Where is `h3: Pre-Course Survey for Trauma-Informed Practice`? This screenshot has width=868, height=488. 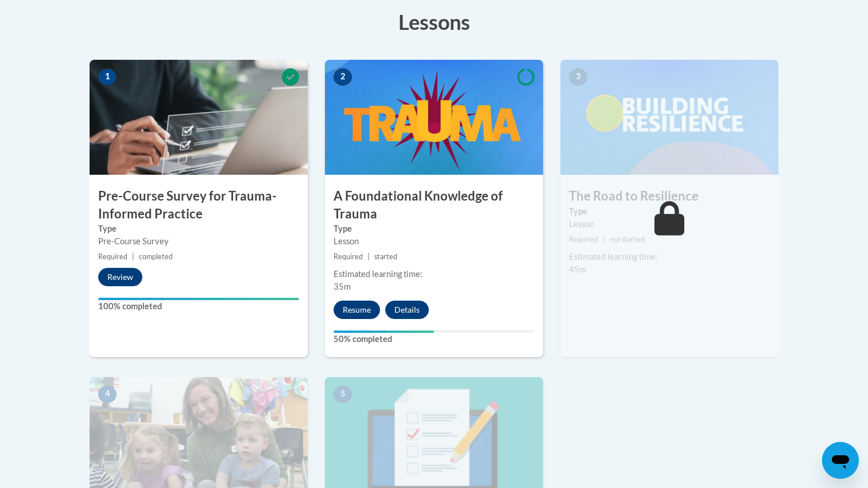 h3: Pre-Course Survey for Trauma-Informed Practice is located at coordinates (199, 205).